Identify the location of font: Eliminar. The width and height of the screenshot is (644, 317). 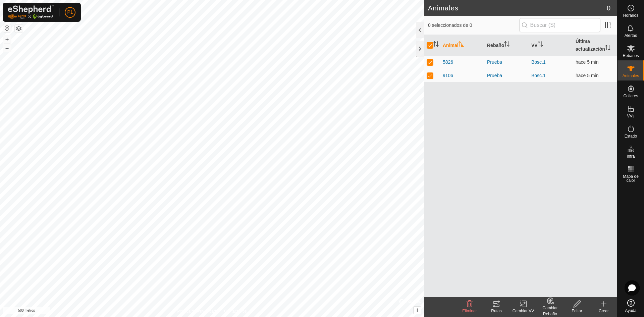
(469, 311).